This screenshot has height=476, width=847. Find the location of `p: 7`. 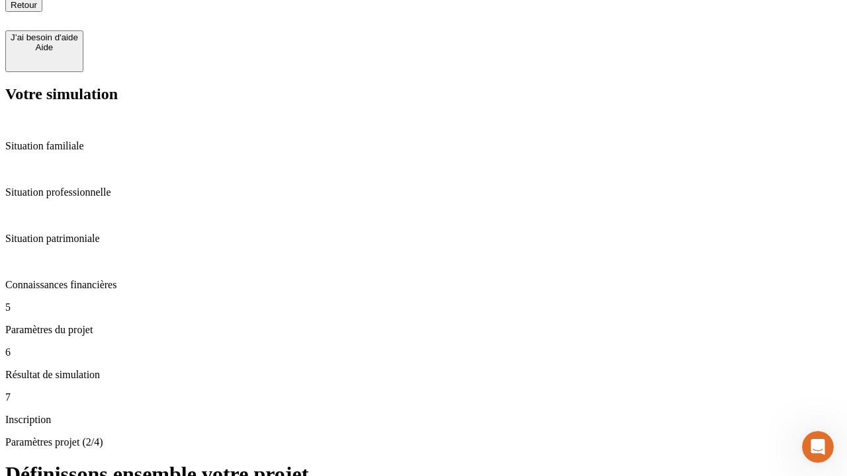

p: 7 is located at coordinates (424, 398).